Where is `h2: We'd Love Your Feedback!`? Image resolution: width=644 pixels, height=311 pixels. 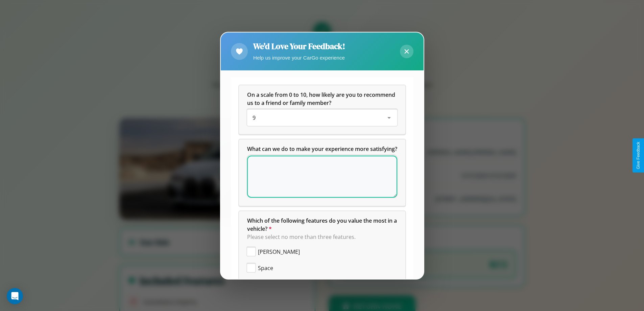
h2: We'd Love Your Feedback! is located at coordinates (299, 46).